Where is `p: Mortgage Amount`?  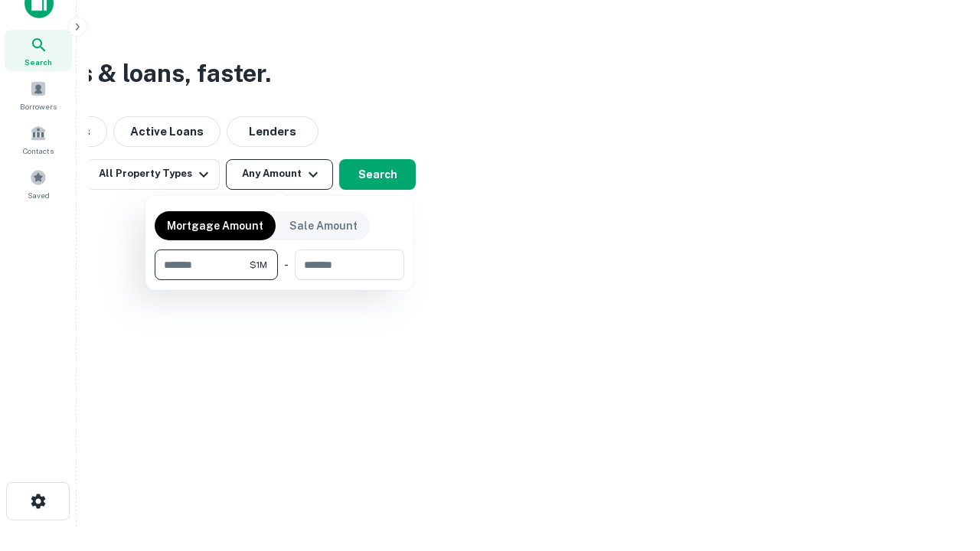
p: Mortgage Amount is located at coordinates (215, 226).